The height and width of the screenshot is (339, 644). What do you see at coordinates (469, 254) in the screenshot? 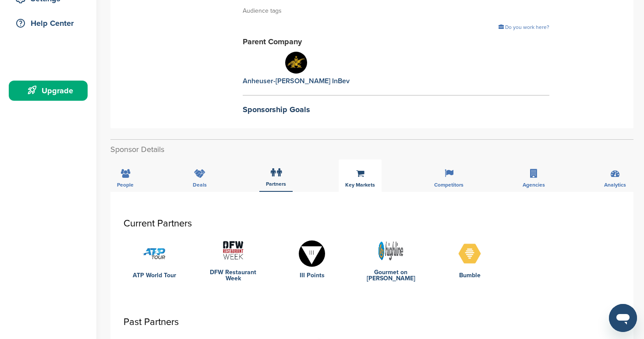
I see `img: Download` at bounding box center [469, 254].